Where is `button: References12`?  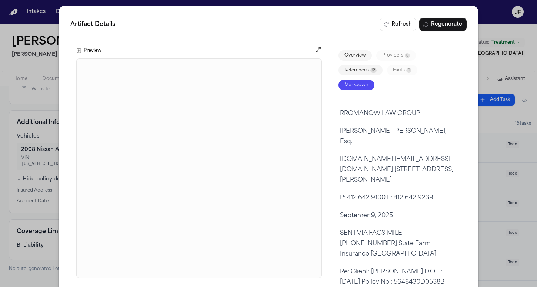
button: References12 is located at coordinates (360, 70).